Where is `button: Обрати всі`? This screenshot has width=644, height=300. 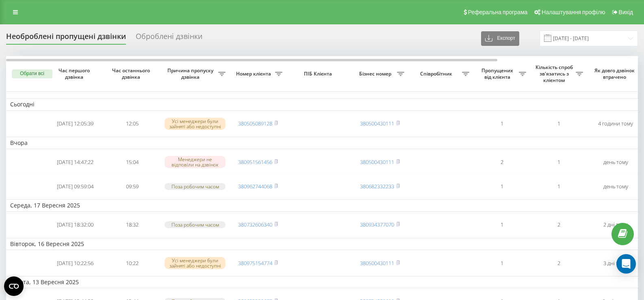 button: Обрати всі is located at coordinates (32, 74).